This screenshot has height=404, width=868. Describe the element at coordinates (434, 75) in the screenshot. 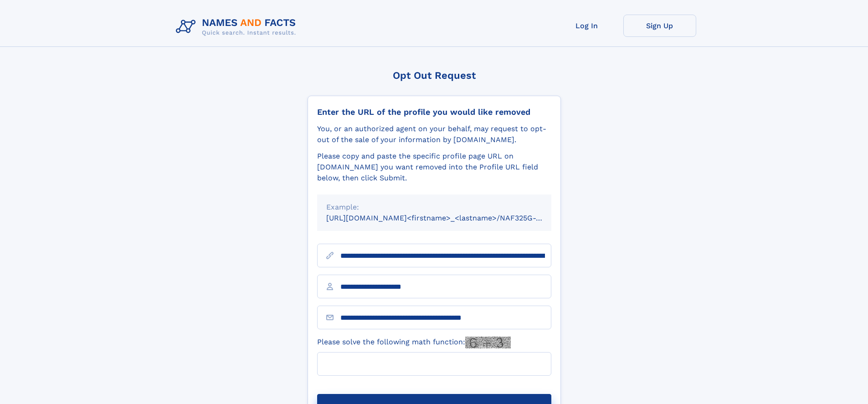

I see `div: Opt Out Request` at that location.